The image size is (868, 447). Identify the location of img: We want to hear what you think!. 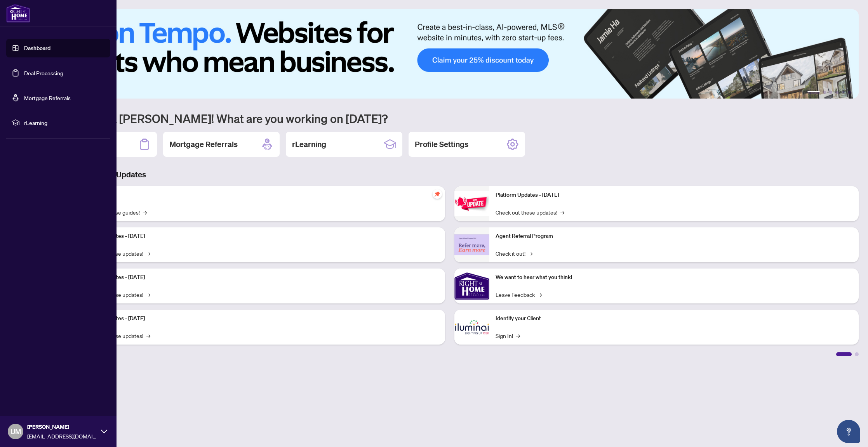
(472, 286).